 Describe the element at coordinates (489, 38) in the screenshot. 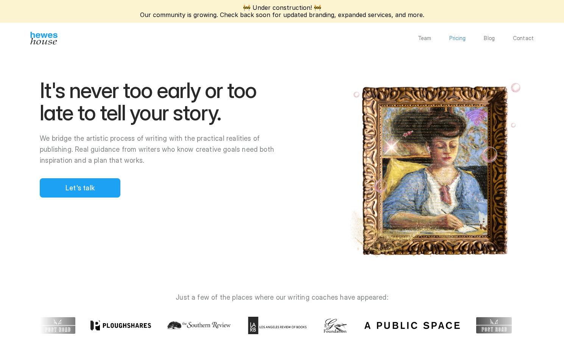

I see `a: Blog` at that location.